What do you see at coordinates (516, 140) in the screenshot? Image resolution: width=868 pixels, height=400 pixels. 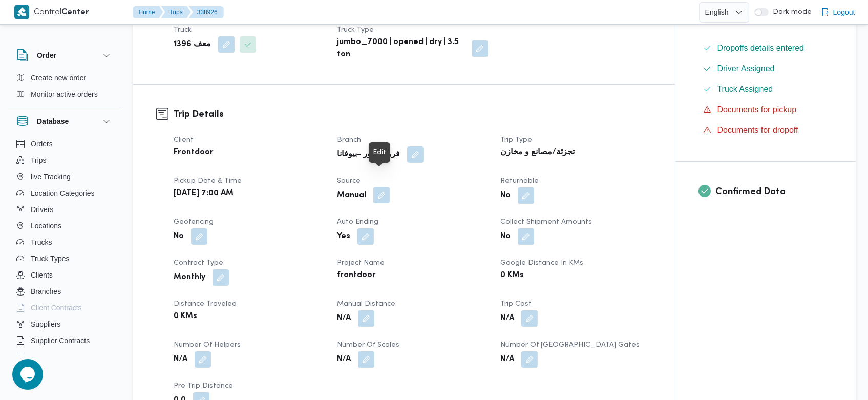 I see `span: Trip Type` at bounding box center [516, 140].